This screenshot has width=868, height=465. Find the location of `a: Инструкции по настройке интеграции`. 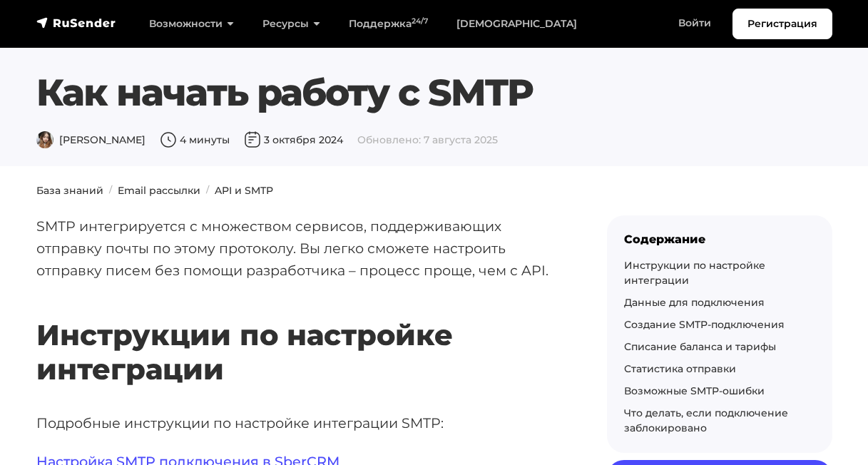

a: Инструкции по настройке интеграции is located at coordinates (694, 272).